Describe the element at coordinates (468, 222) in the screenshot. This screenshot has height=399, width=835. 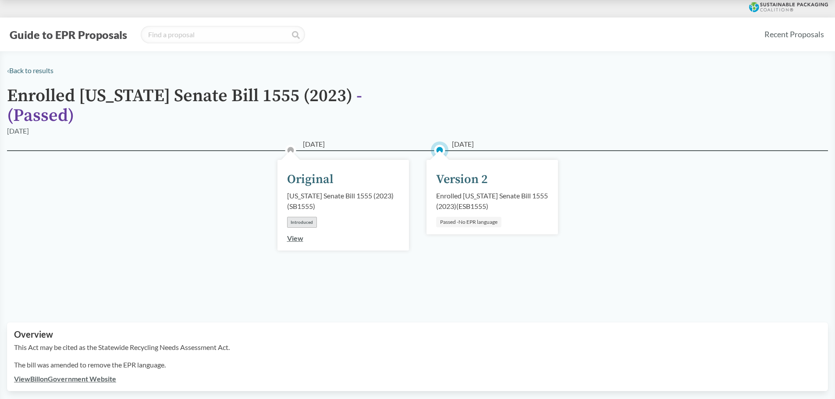
I see `div: Passed -No EPR language` at that location.